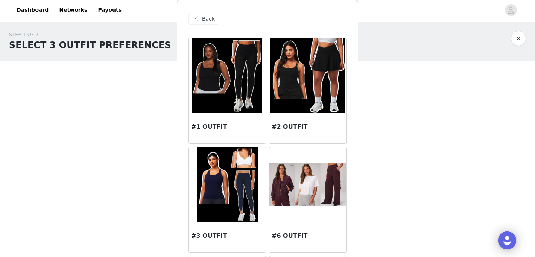 The height and width of the screenshot is (257, 535). I want to click on h3: #3 OUTFIT, so click(227, 236).